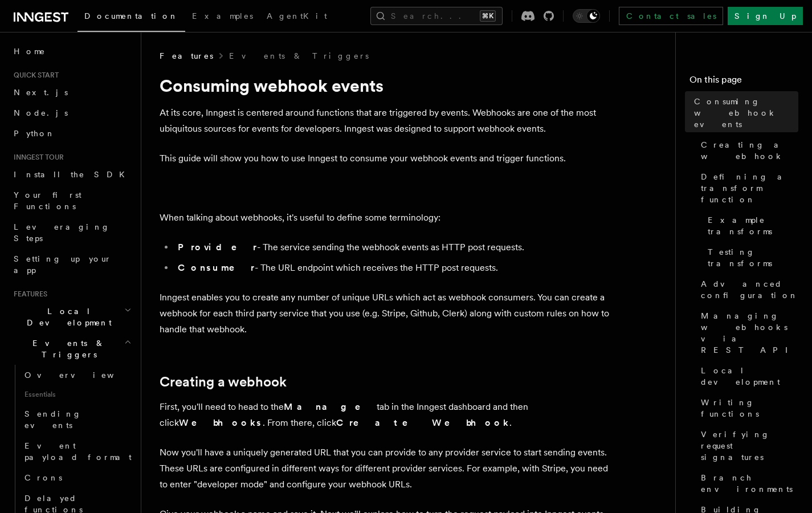 This screenshot has width=812, height=513. Describe the element at coordinates (40, 113) in the screenshot. I see `span: Node.js` at that location.